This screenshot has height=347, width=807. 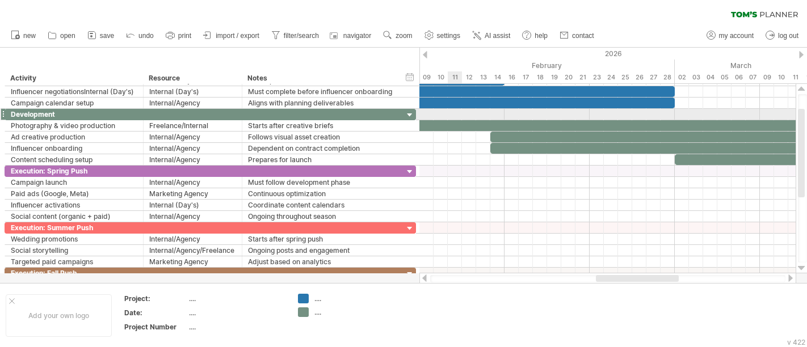 What do you see at coordinates (179, 36) in the screenshot?
I see `a: print` at bounding box center [179, 36].